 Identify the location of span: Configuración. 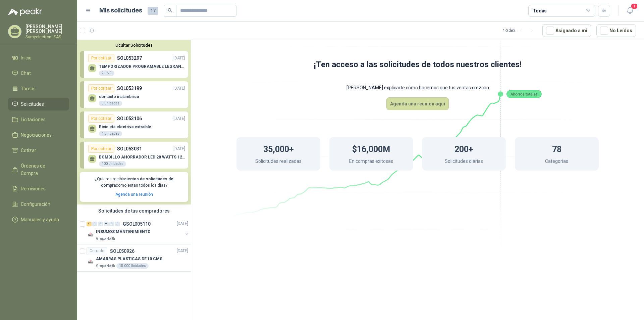
(36, 204).